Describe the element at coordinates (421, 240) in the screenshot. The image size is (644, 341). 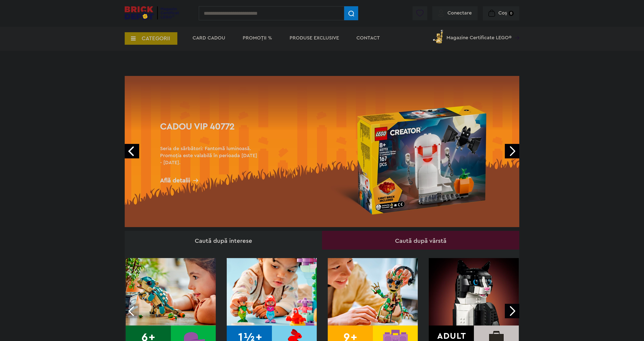
I see `div: Caută după vârstă` at that location.